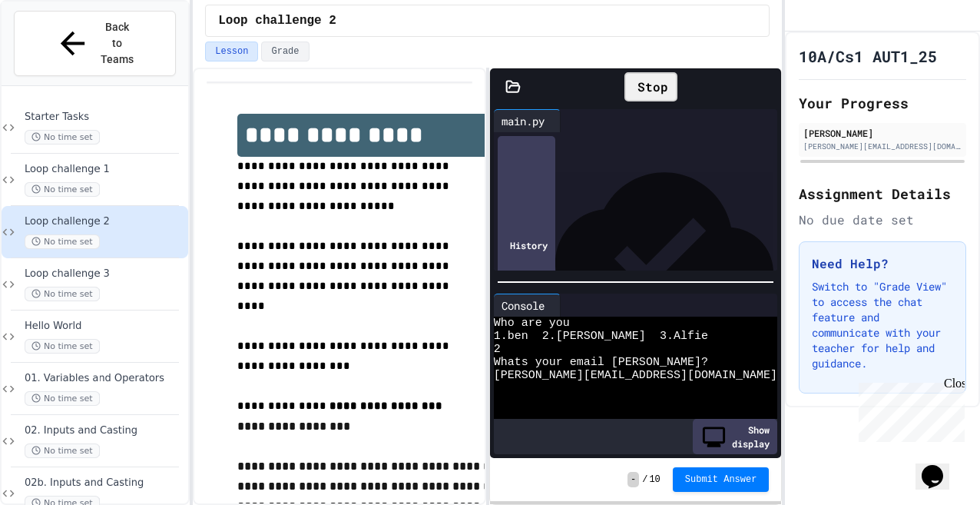 This screenshot has width=980, height=505. What do you see at coordinates (883, 263) in the screenshot?
I see `h3: Need Help?` at bounding box center [883, 263].